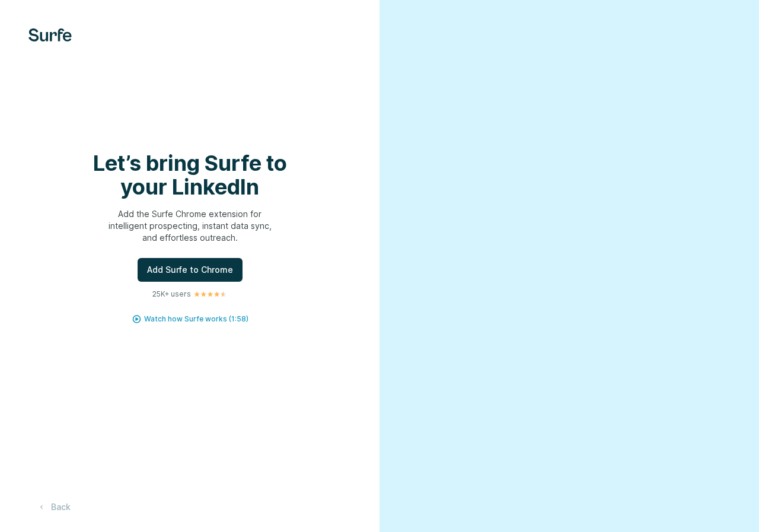 This screenshot has height=532, width=759. What do you see at coordinates (189, 270) in the screenshot?
I see `button: Add Surfe to Chrome` at bounding box center [189, 270].